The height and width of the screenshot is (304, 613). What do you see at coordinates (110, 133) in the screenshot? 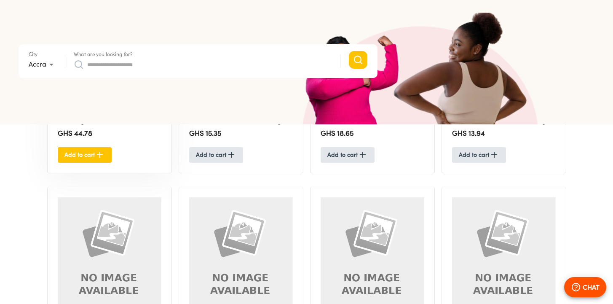
I see `h2: GHS 44.78` at bounding box center [110, 133].